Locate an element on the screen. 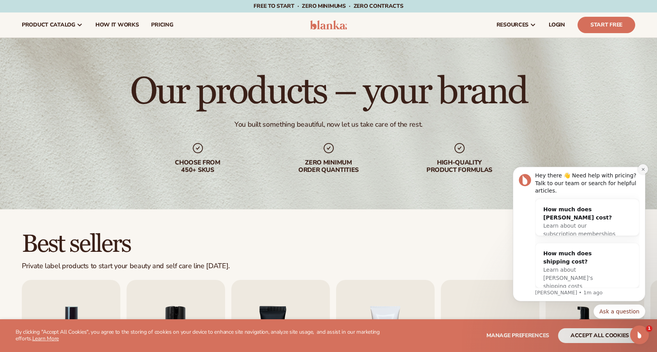  a: How It Works is located at coordinates (117, 25).